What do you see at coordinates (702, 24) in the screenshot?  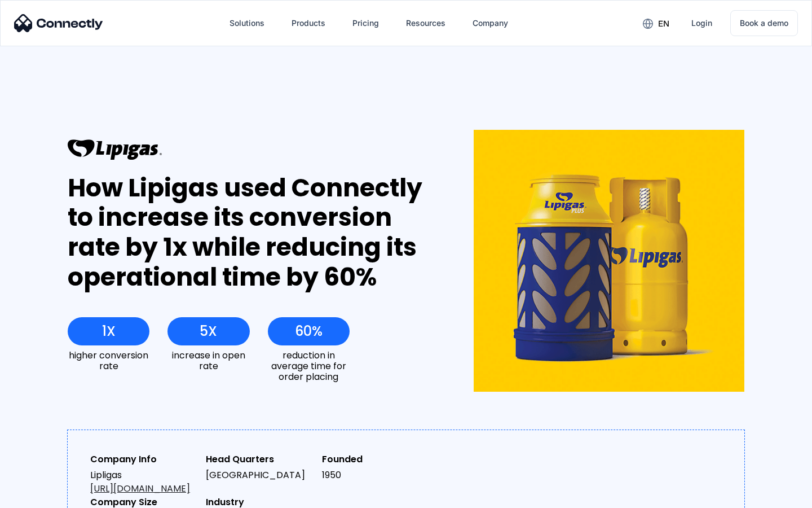 I see `a: Login` at bounding box center [702, 24].